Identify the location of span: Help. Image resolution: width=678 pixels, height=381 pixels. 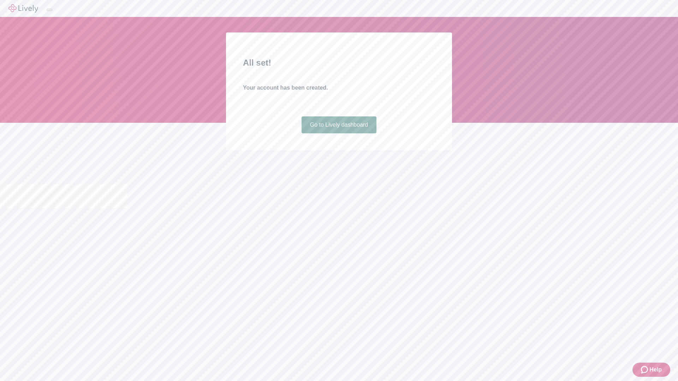
(656, 370).